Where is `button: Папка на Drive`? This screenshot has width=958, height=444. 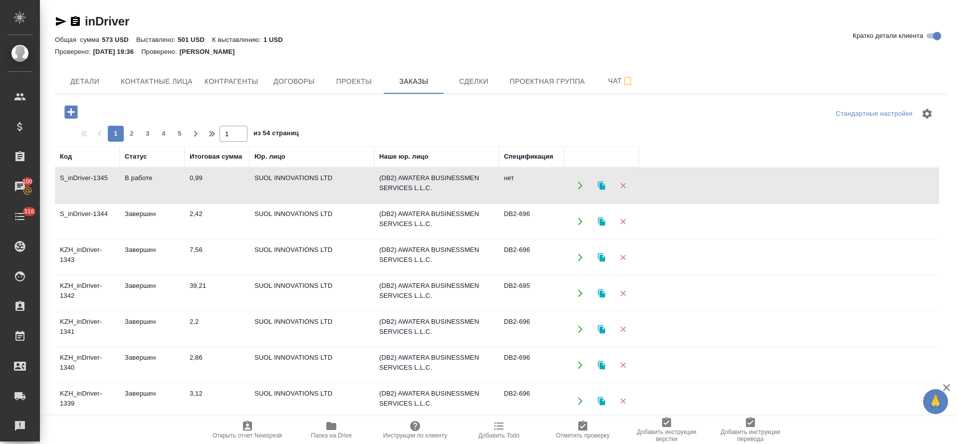 button: Папка на Drive is located at coordinates (331, 430).